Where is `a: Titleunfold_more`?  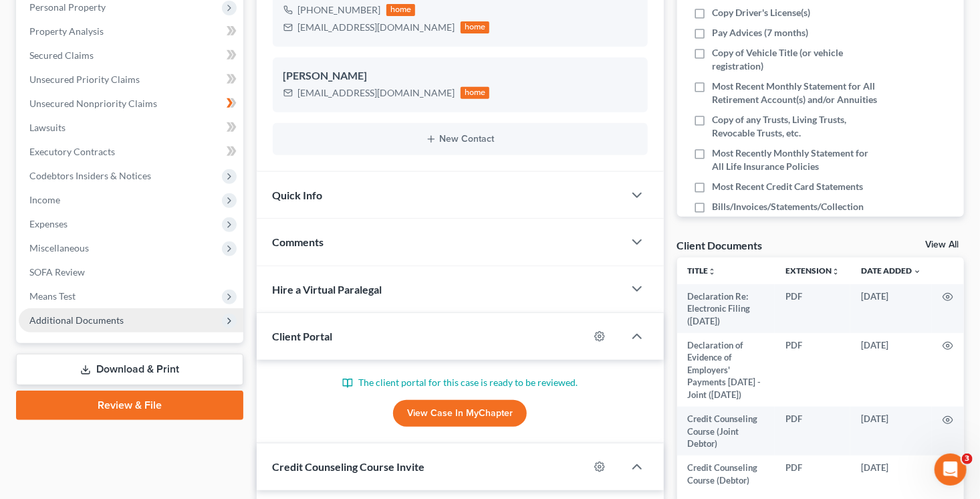
a: Titleunfold_more is located at coordinates (702, 270).